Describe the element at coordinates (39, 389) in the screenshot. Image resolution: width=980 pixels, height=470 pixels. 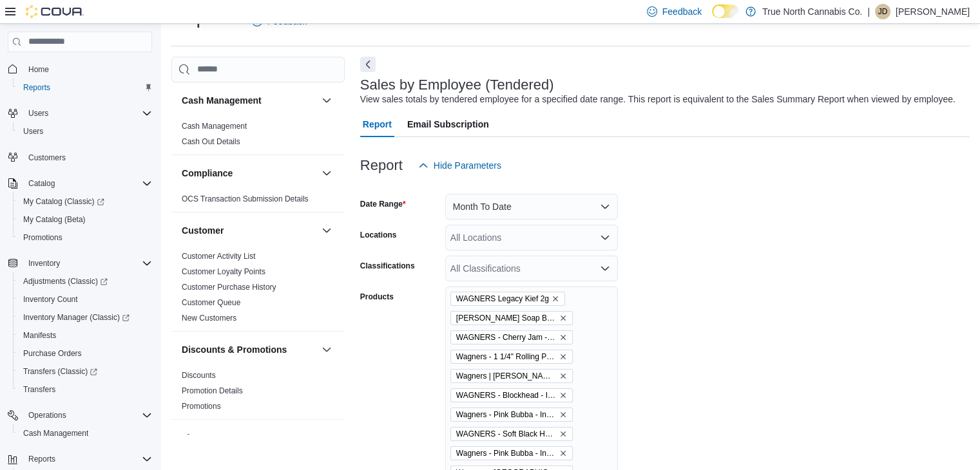
I see `a: Transfers` at that location.